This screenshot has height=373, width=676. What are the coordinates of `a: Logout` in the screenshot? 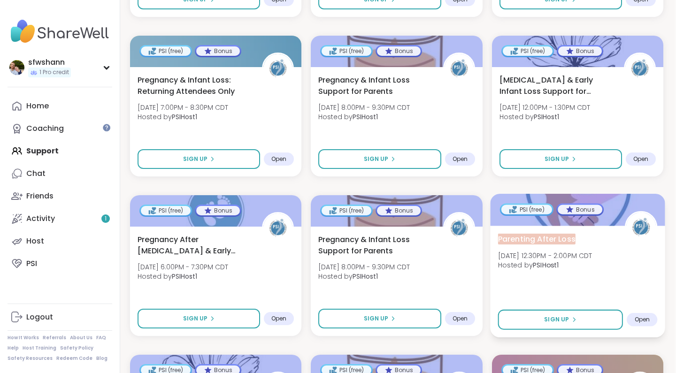 It's located at (60, 317).